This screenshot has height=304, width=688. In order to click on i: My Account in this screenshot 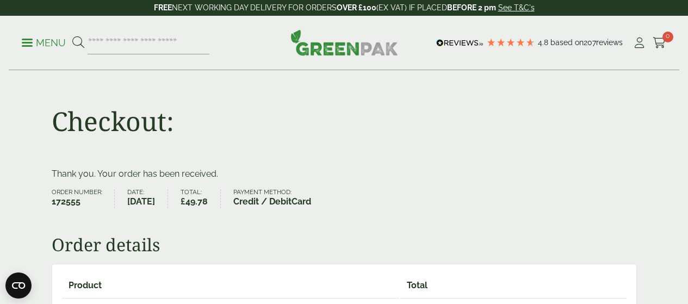, I will do `click(639, 43)`.